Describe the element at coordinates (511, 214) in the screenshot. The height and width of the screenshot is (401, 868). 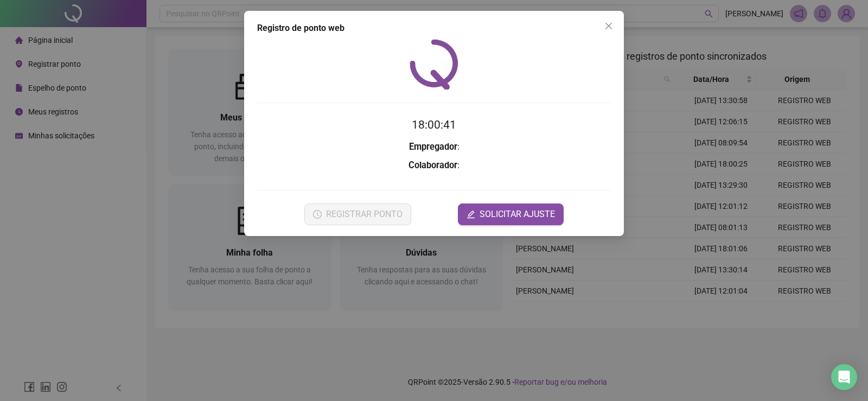
I see `button: editSOLICITAR AJUSTE` at that location.